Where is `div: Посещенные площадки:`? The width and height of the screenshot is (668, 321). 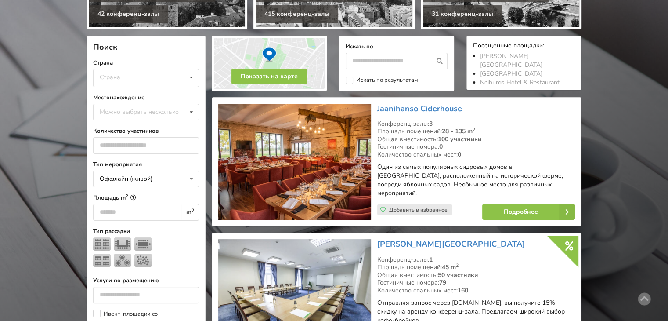
div: Посещенные площадки: is located at coordinates (524, 46).